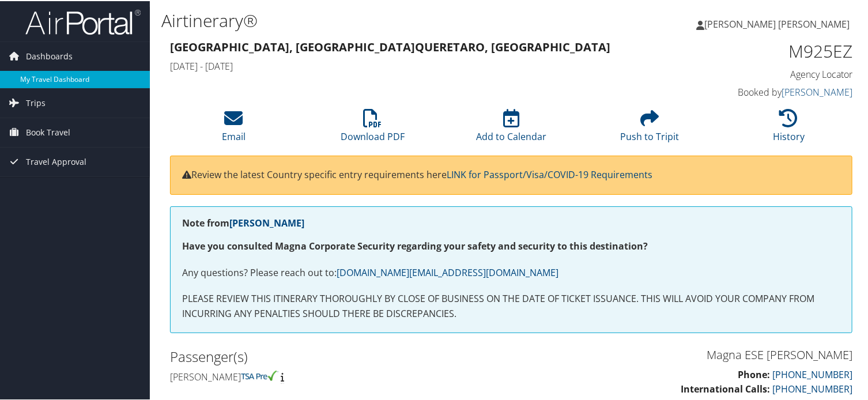  What do you see at coordinates (372, 128) in the screenshot?
I see `a: Download PDF` at bounding box center [372, 128].